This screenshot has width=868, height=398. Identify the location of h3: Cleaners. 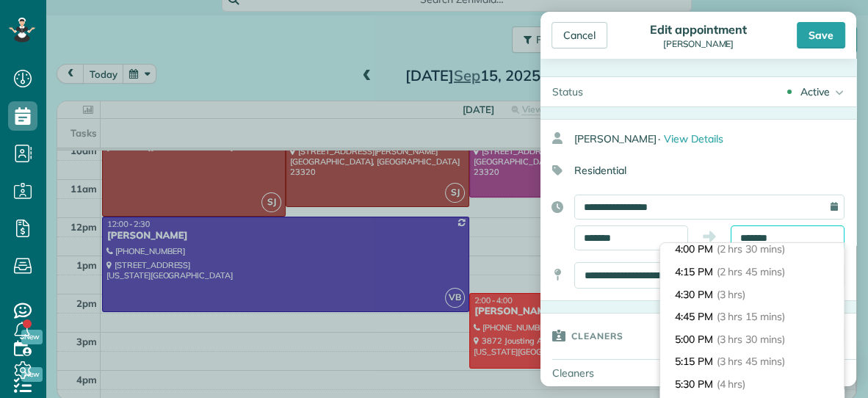
(597, 336).